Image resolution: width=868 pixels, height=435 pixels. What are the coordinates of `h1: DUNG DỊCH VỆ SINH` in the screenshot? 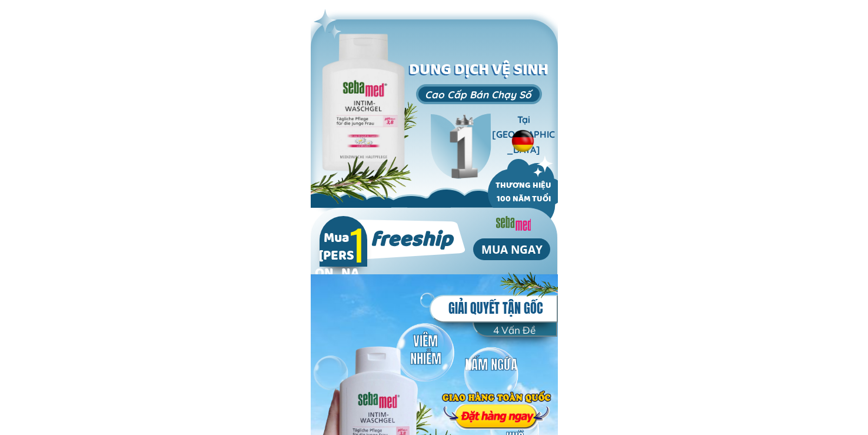 It's located at (479, 71).